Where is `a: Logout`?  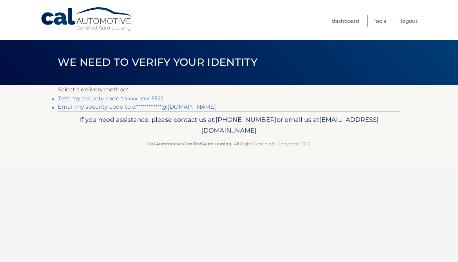
a: Logout is located at coordinates (409, 21).